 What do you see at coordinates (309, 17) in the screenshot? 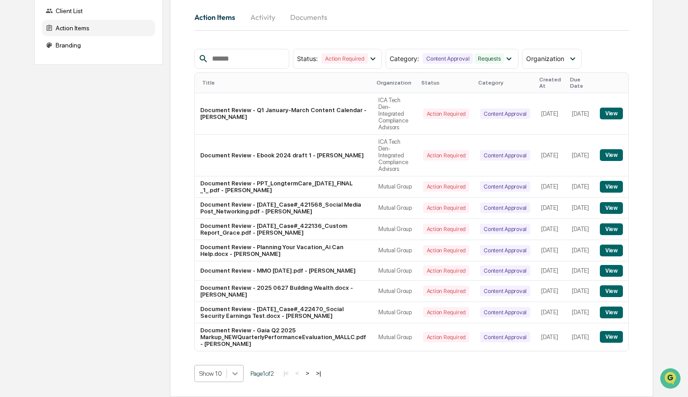
I see `button: Documents` at bounding box center [309, 17].